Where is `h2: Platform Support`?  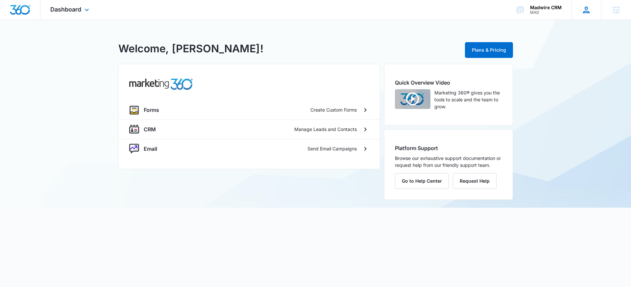 h2: Platform Support is located at coordinates (449, 148).